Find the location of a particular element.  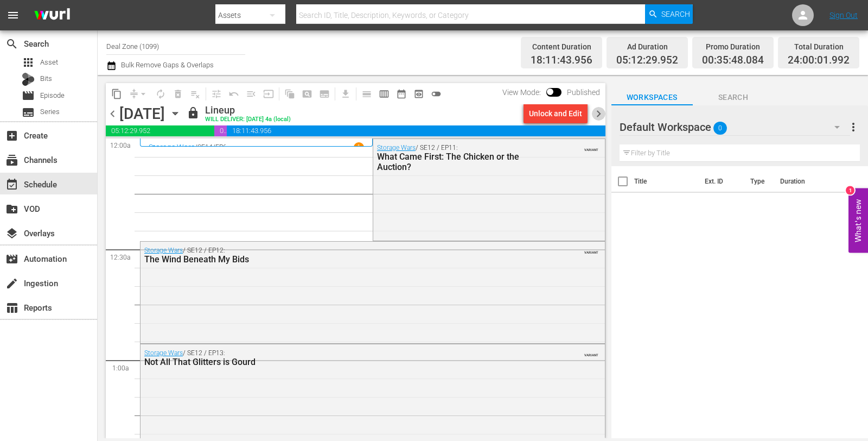

span: Customize Events is located at coordinates (214, 94).